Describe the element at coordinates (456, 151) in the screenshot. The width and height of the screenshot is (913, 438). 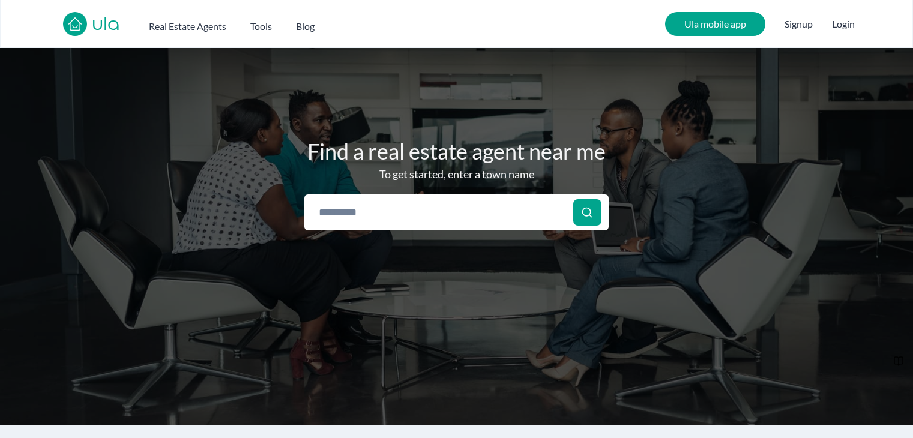
I see `span: Find a real estate agent near me` at that location.